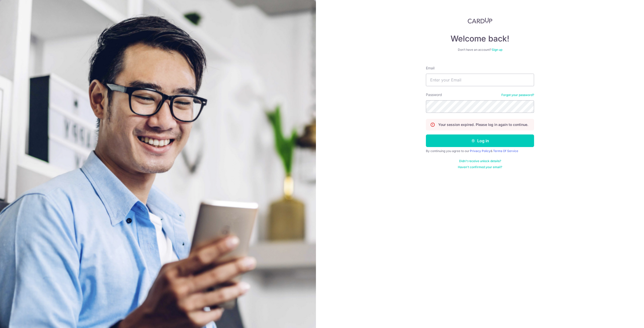  What do you see at coordinates (480, 50) in the screenshot?
I see `div: Don’t have an account?` at bounding box center [480, 50].